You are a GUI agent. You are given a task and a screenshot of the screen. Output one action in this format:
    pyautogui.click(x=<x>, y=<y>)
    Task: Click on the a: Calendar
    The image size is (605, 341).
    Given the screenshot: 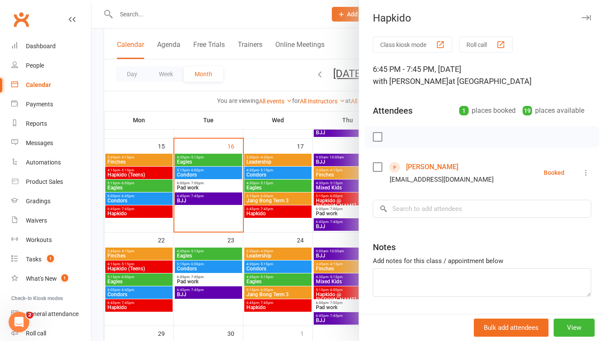 What is the action you would take?
    pyautogui.click(x=51, y=85)
    